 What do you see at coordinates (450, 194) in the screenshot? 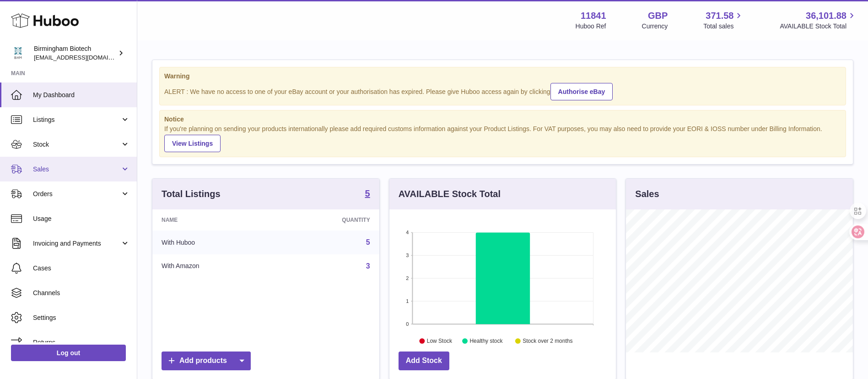
I see `h3: AVAILABLE Stock Total` at bounding box center [450, 194].